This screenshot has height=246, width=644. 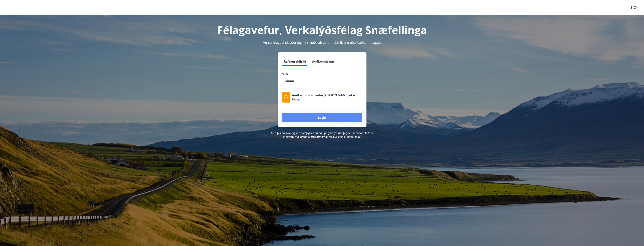 What do you see at coordinates (322, 42) in the screenshot?
I see `span: Vinsamlegast skráðu þig inn með rafrænum skilríkjum eða Auðkennisappi.` at bounding box center [322, 42].